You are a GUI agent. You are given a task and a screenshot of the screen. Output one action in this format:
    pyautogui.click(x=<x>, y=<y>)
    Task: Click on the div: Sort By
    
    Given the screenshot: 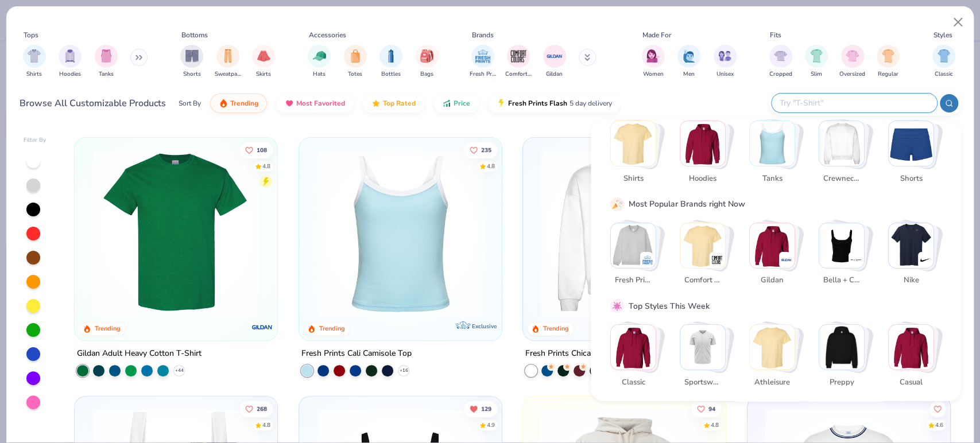 What is the action you would take?
    pyautogui.click(x=189, y=103)
    